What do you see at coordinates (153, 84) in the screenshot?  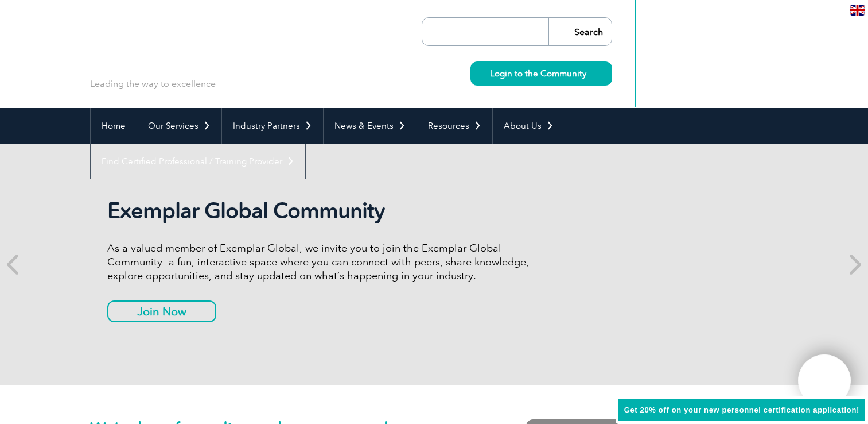 I see `p: Leading the way to excellence` at bounding box center [153, 84].